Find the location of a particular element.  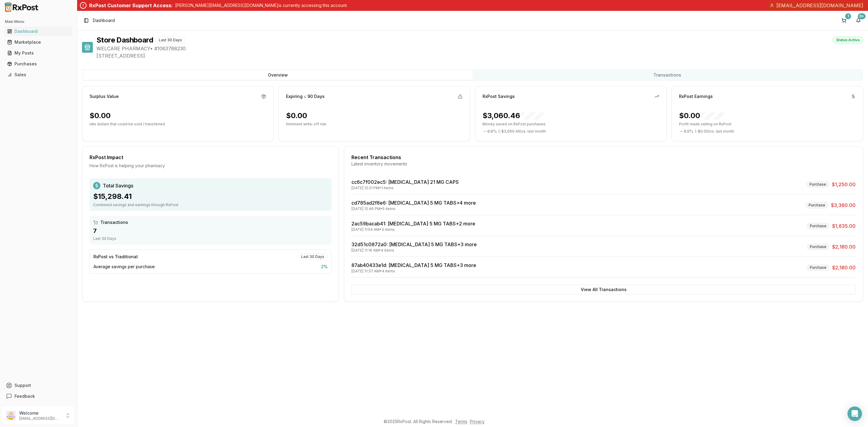

button: Transactions is located at coordinates (668, 75).